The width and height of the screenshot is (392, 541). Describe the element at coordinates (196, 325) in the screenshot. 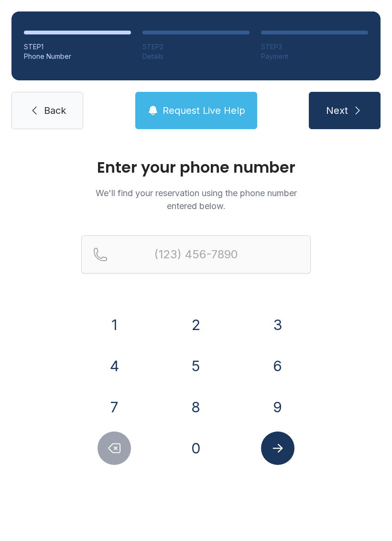

I see `button: 2` at that location.